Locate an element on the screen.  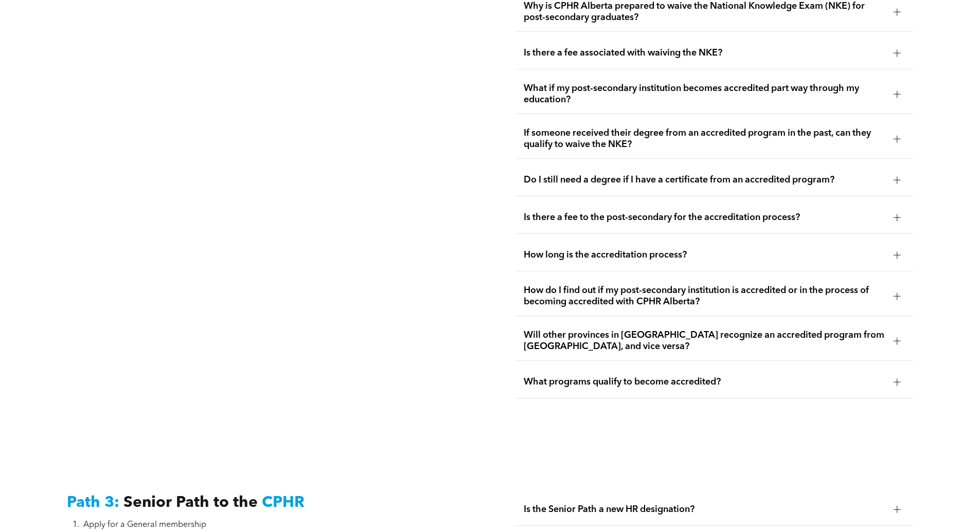
span: What programs qualify to become accredited? is located at coordinates (705, 382).